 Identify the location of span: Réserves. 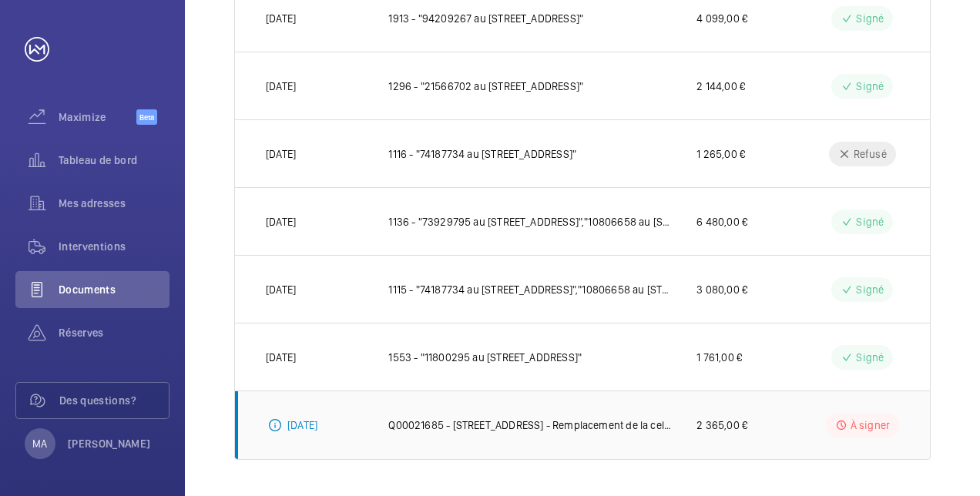
(114, 333).